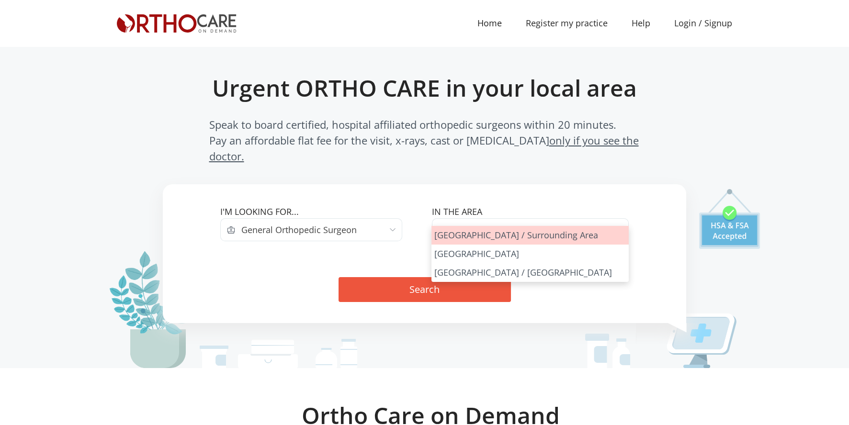 The width and height of the screenshot is (849, 425). What do you see at coordinates (703, 23) in the screenshot?
I see `a: Login / Signup` at bounding box center [703, 23].